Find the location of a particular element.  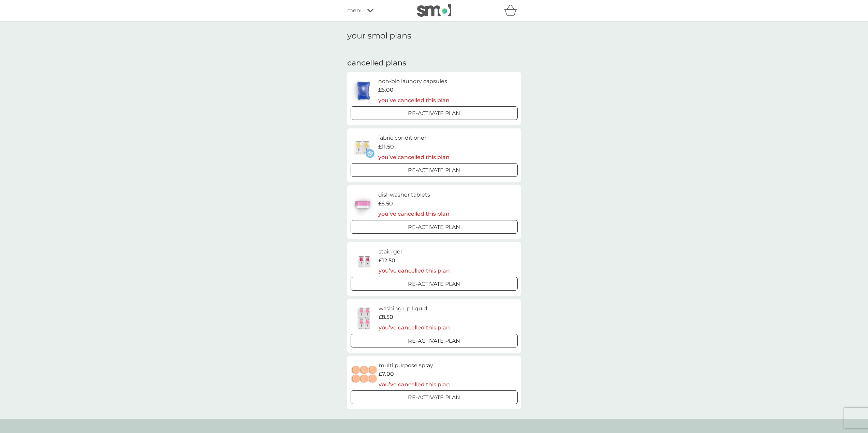

h6: fabric conditioner is located at coordinates (414, 138).